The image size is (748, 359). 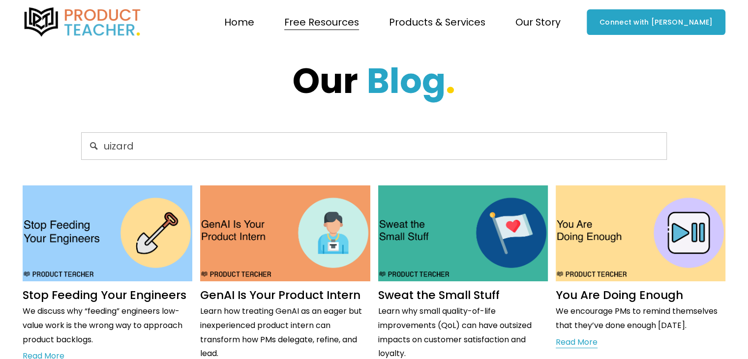 What do you see at coordinates (640, 233) in the screenshot?
I see `img: You Are Doing Enough` at bounding box center [640, 233].